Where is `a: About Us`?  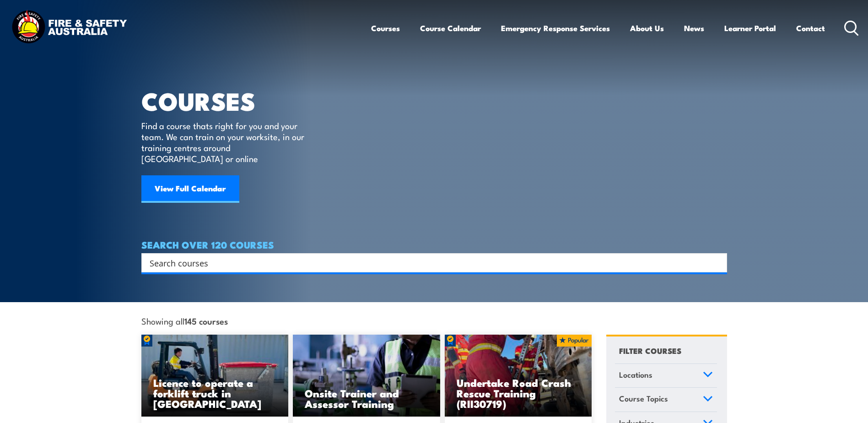
a: About Us is located at coordinates (647, 28).